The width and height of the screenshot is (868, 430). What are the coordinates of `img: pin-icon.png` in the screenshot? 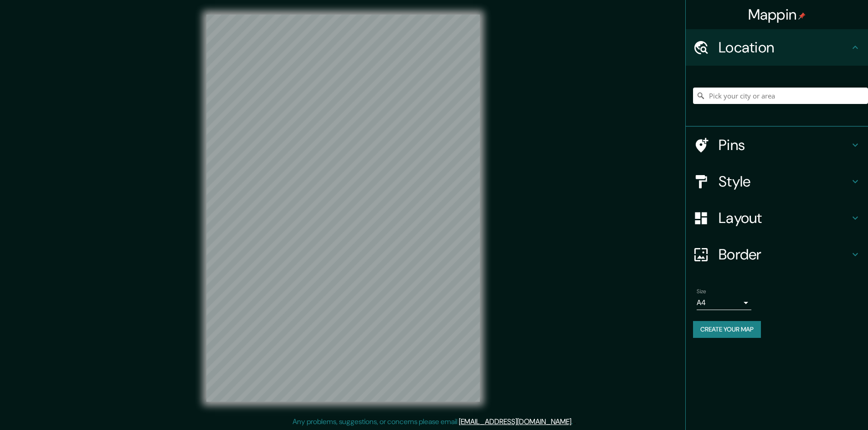 It's located at (802, 16).